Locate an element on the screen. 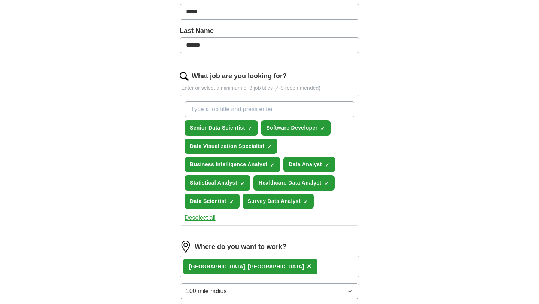 The image size is (539, 304). span: Healthcare Data Analyst is located at coordinates (290, 183).